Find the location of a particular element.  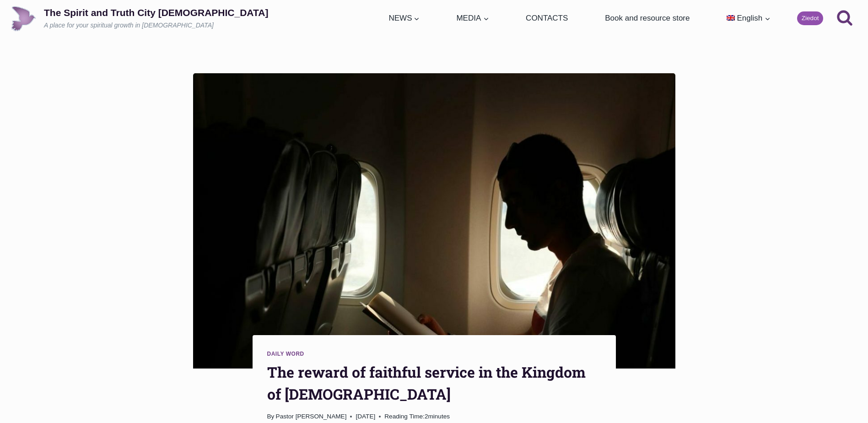

button: View Search Form is located at coordinates (845, 18).